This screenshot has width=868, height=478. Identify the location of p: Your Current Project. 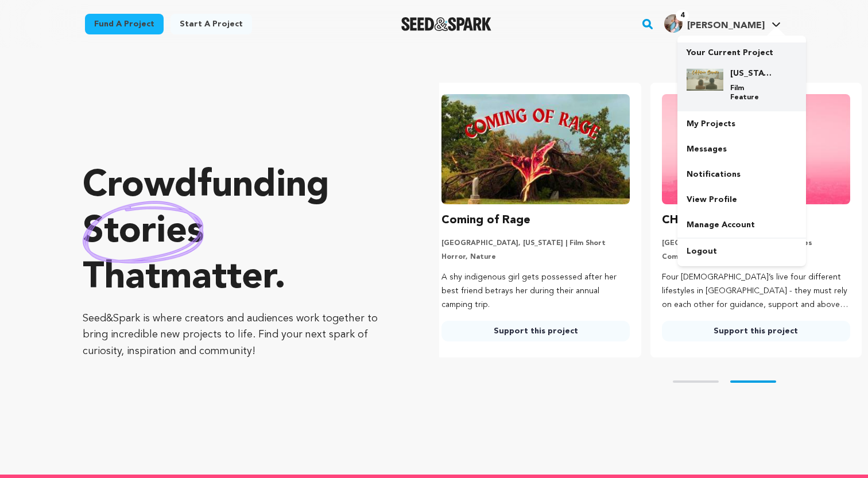
(741, 51).